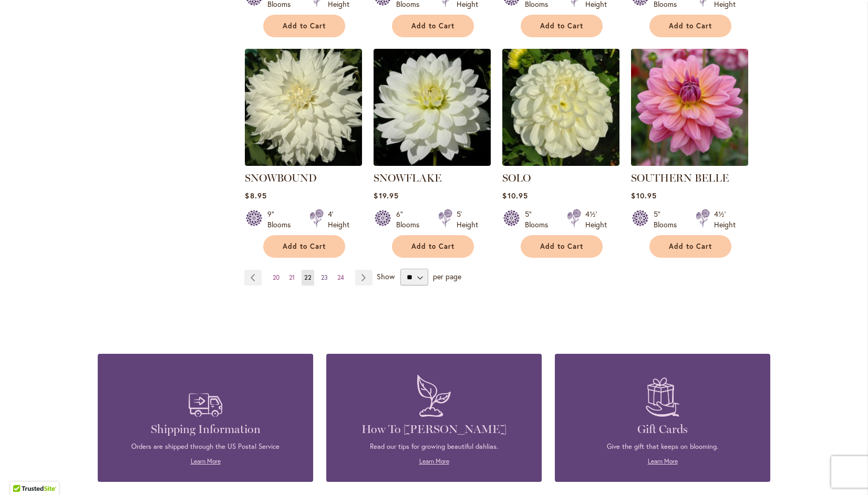 Image resolution: width=868 pixels, height=495 pixels. Describe the element at coordinates (447, 276) in the screenshot. I see `span: per page` at that location.